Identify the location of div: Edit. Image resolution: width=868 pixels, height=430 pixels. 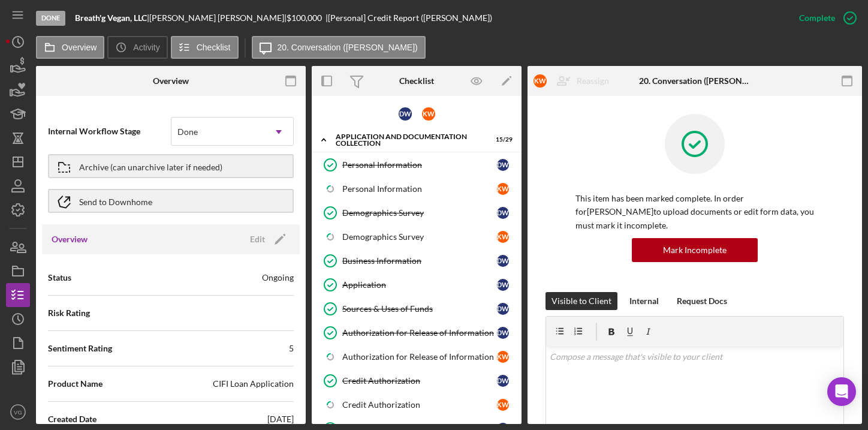
(257, 240).